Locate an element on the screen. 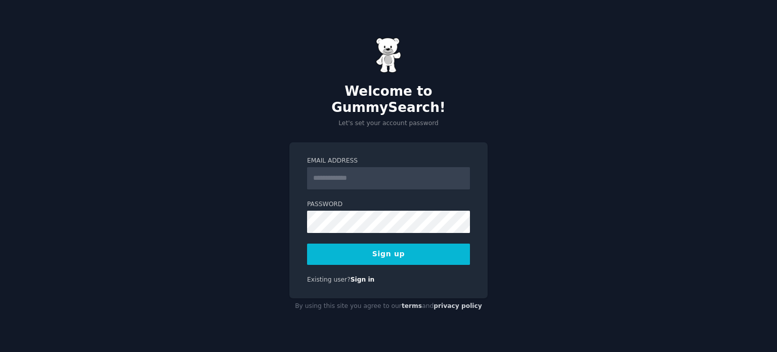 The width and height of the screenshot is (777, 352). a: Sign in is located at coordinates (363, 279).